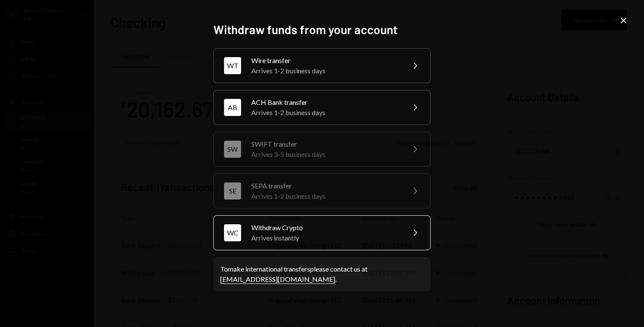 The height and width of the screenshot is (327, 644). Describe the element at coordinates (326, 60) in the screenshot. I see `div: Wire transfer` at that location.